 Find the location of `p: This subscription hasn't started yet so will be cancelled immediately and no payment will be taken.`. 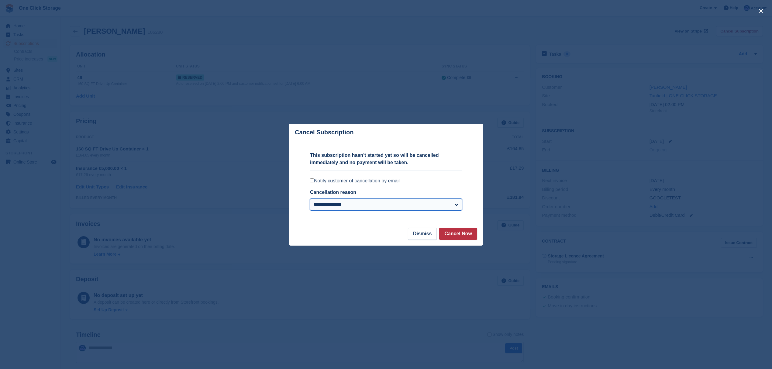

p: This subscription hasn't started yet so will be cancelled immediately and no payment will be taken. is located at coordinates (386, 159).